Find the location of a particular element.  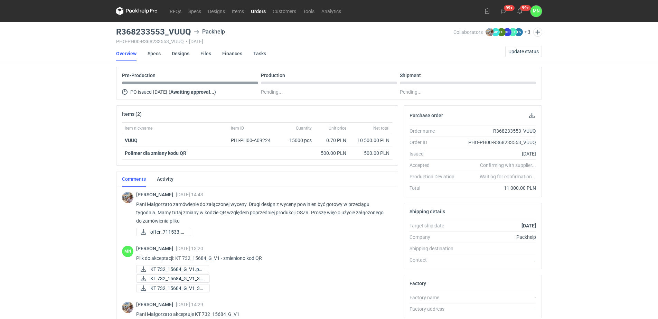

a: RFQs is located at coordinates (175, 11).